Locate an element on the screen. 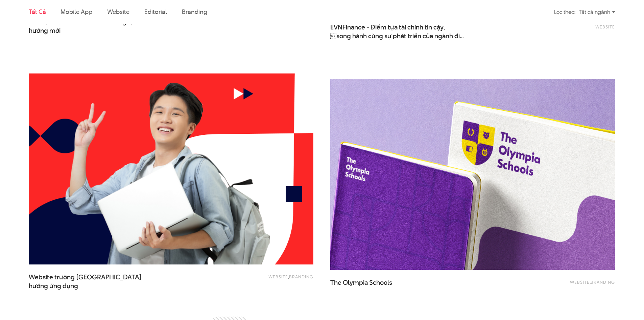 This screenshot has height=320, width=644. div: Tất cả ngành is located at coordinates (597, 12).